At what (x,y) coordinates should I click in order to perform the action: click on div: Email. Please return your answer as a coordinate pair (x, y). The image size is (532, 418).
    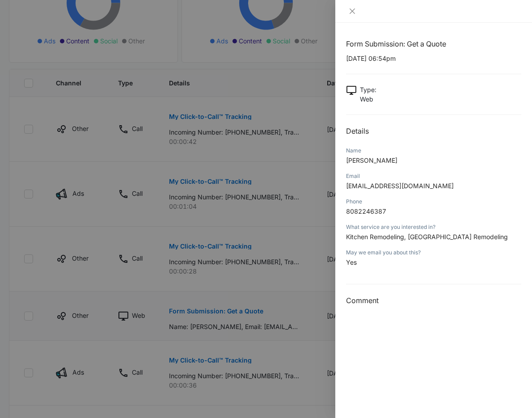
    Looking at the image, I should click on (434, 176).